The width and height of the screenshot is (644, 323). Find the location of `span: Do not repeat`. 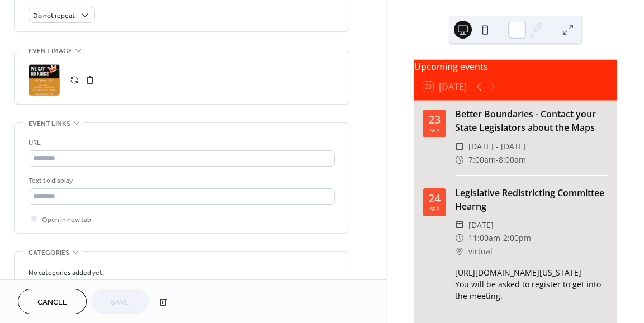

span: Do not repeat is located at coordinates (53, 16).